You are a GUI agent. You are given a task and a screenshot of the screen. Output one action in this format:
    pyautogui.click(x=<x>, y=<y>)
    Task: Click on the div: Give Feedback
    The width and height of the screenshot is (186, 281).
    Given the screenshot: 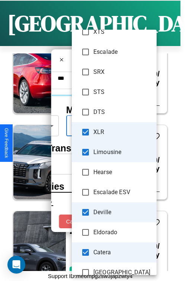 What is the action you would take?
    pyautogui.click(x=6, y=143)
    